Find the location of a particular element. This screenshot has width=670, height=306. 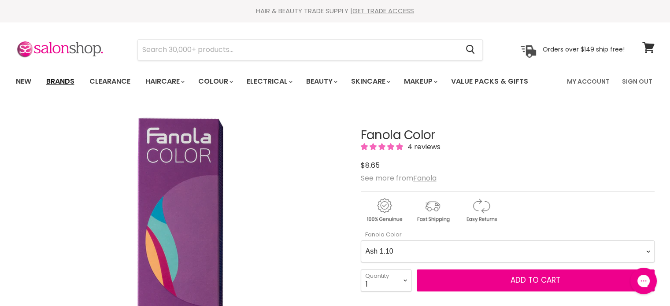

form: Product is located at coordinates (310, 50).